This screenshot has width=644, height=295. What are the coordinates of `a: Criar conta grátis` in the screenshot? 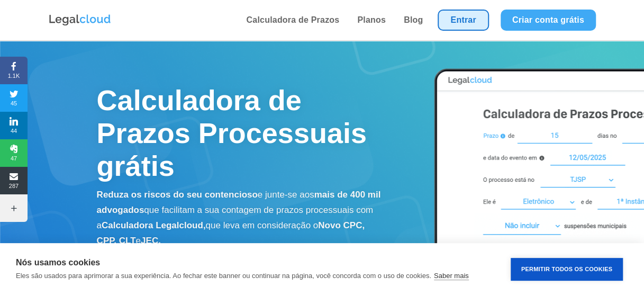 It's located at (548, 20).